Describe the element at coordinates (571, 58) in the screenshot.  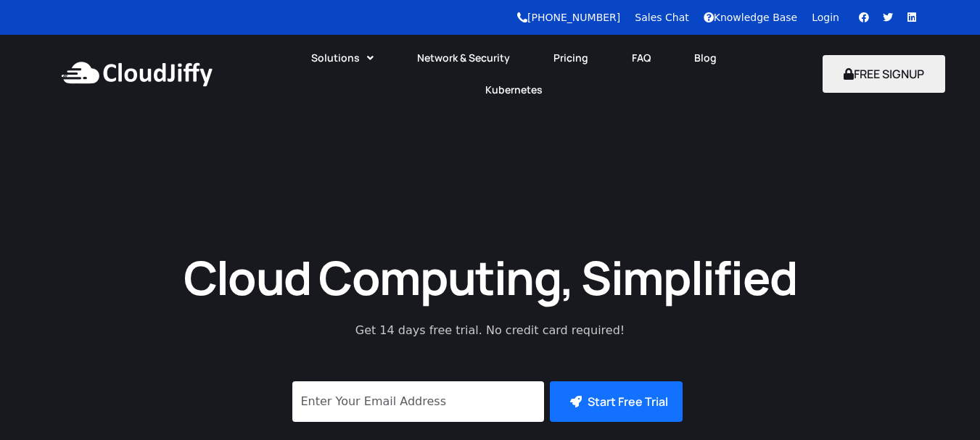
I see `a: Pricing` at that location.